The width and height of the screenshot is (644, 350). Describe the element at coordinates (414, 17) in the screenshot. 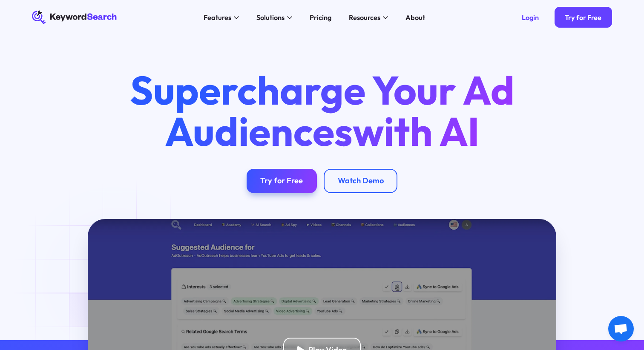

I see `a: About` at that location.